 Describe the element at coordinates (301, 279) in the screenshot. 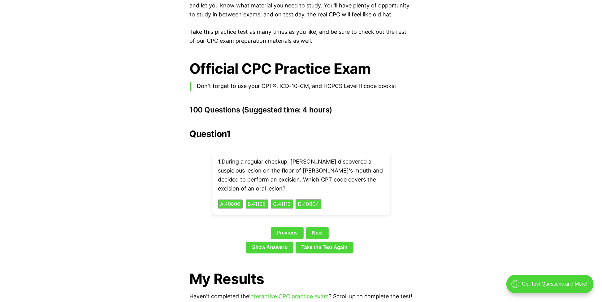

I see `h1: My Results` at that location.